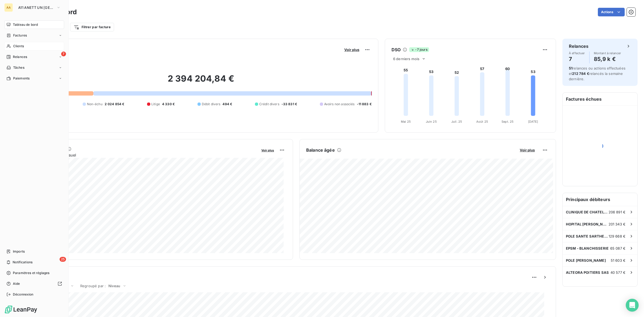 This screenshot has width=644, height=317. Describe the element at coordinates (617, 212) in the screenshot. I see `span: 206 891 €` at that location.